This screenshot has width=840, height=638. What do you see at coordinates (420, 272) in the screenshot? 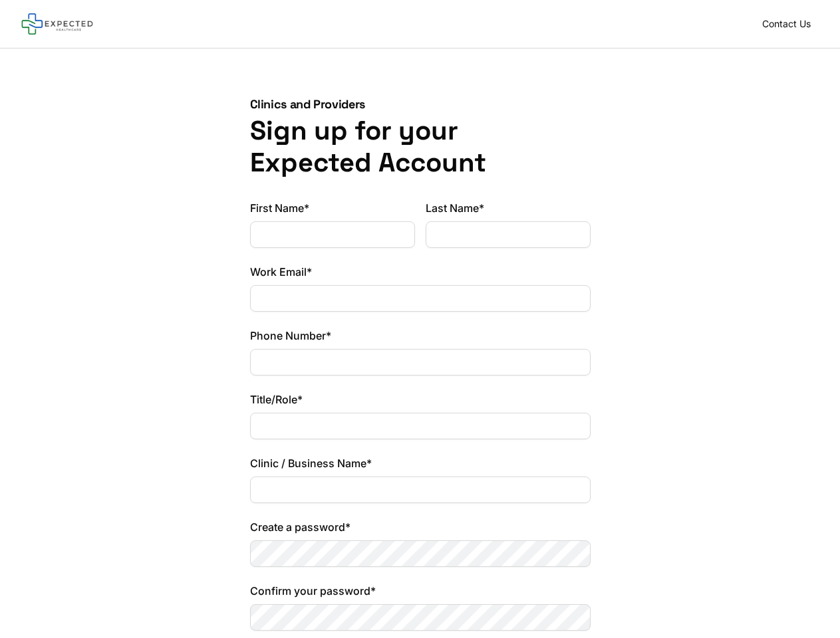
I see `label: Work Email*` at bounding box center [420, 272].